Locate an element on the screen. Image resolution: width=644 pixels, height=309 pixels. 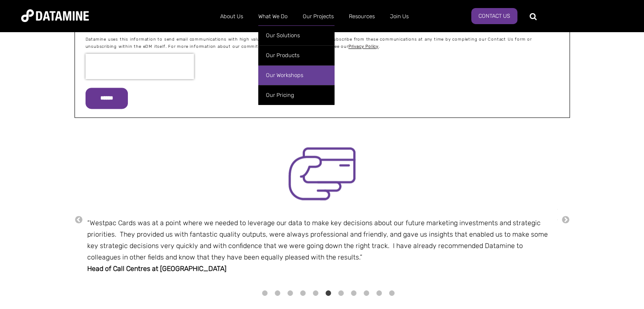
a: What We Do is located at coordinates (272, 16).